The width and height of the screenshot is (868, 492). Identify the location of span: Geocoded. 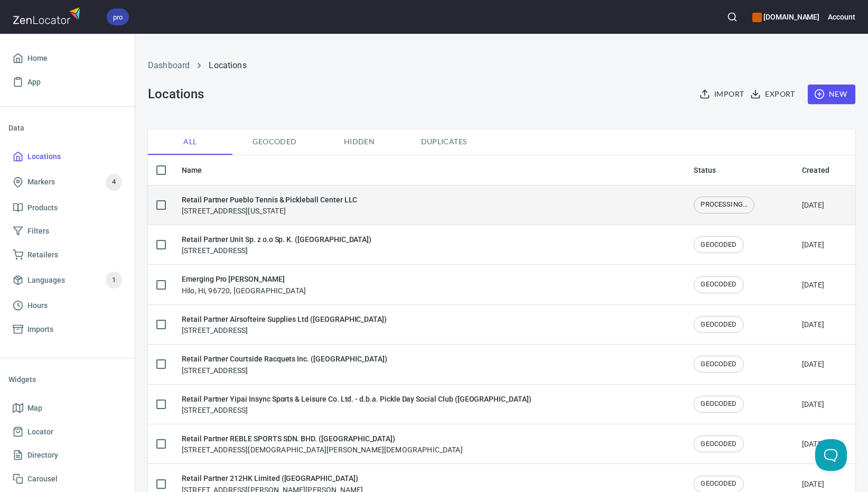
(275, 141).